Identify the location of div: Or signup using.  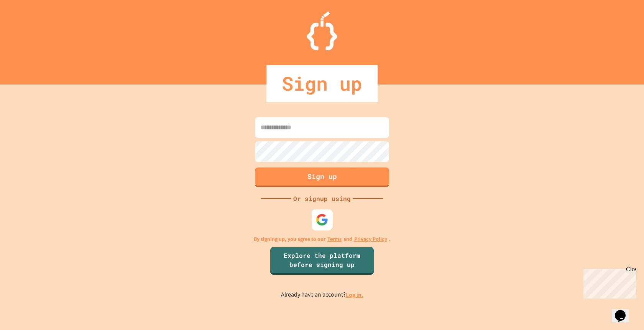
(322, 198).